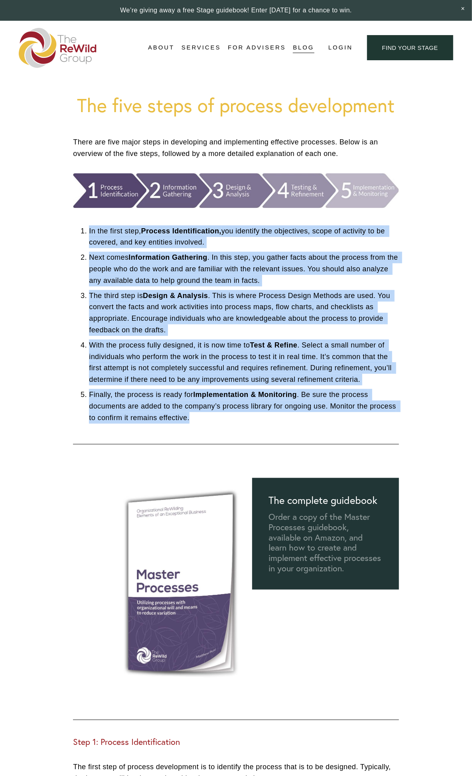 This screenshot has height=776, width=472. What do you see at coordinates (410, 48) in the screenshot?
I see `a: find your stage` at bounding box center [410, 48].